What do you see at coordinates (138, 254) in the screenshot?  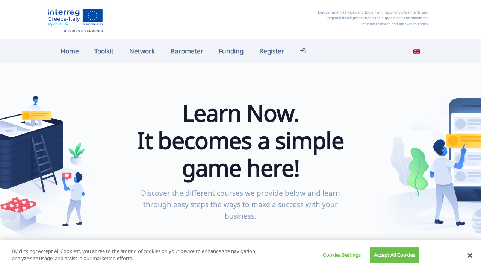 I see `p: By clicking “Accept All Cookies”, you agree to the storing of cookies on your device to enhance s...` at bounding box center [138, 254].